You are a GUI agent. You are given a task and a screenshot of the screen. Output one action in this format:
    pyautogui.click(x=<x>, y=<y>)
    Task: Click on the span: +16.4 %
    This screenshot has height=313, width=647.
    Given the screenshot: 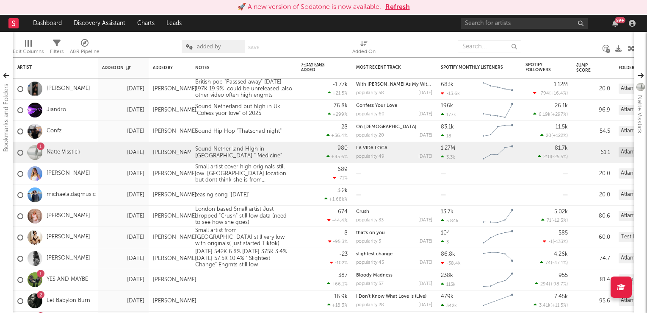 What is the action you would take?
    pyautogui.click(x=559, y=93)
    